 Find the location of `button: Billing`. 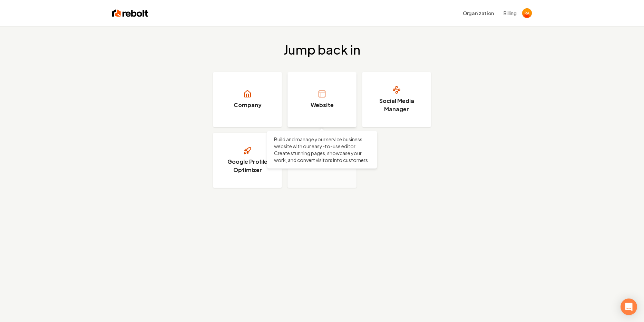

button: Billing is located at coordinates (510, 13).